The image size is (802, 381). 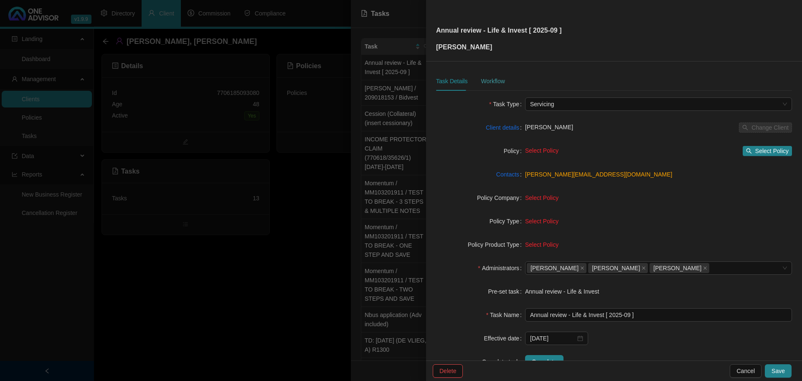 What do you see at coordinates (496, 244) in the screenshot?
I see `label: Policy Product Type` at bounding box center [496, 244].